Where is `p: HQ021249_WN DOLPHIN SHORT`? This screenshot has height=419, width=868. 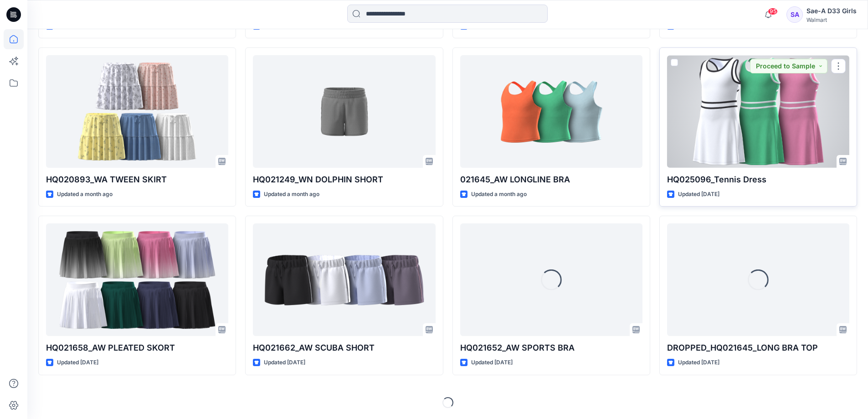 p: HQ021249_WN DOLPHIN SHORT is located at coordinates (344, 180).